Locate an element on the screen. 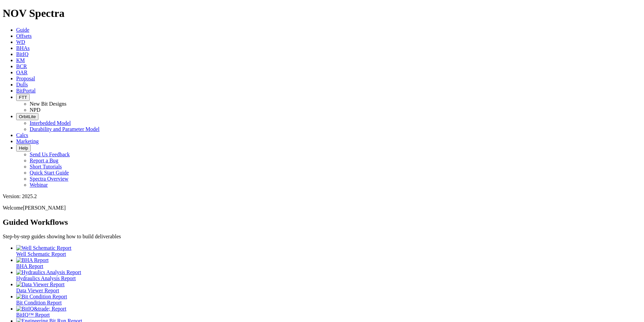  a: Well Schematic Report Well Schematic Report is located at coordinates (329, 251).